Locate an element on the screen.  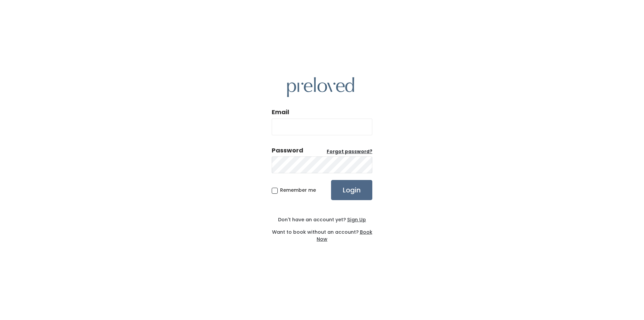
u: Sign Up is located at coordinates (357, 220).